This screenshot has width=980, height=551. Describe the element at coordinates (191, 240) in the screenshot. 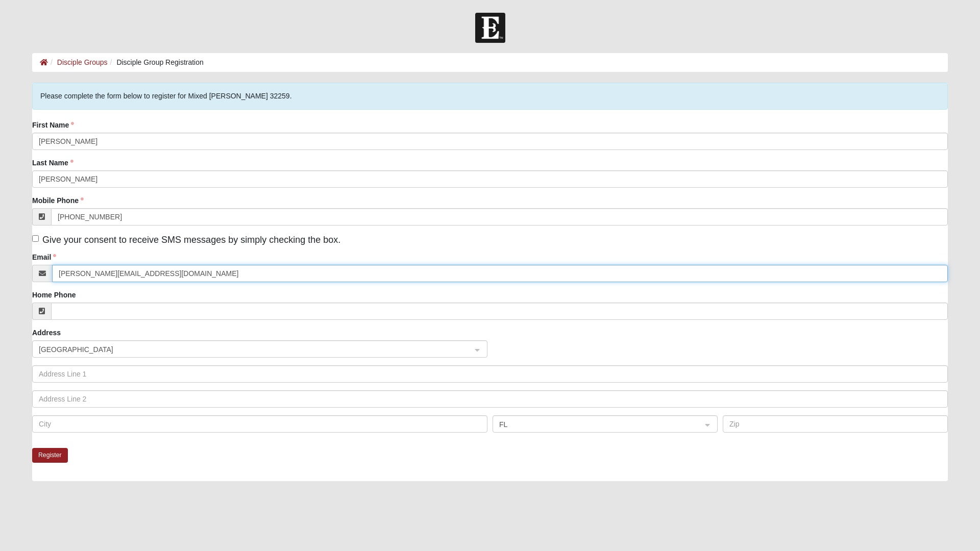

I see `span: Give your consent to receive SMS messages by simply checking the box.` at that location.